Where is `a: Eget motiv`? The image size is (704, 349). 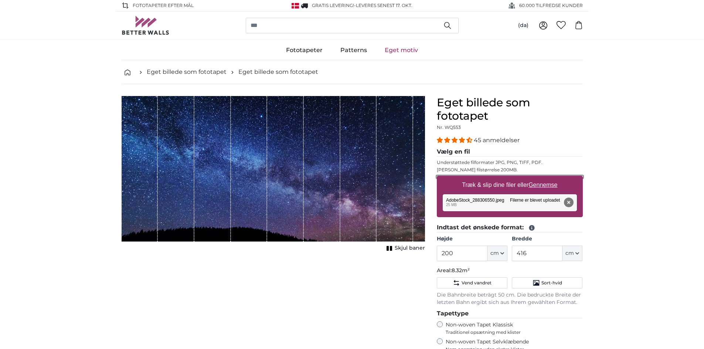 a: Eget motiv is located at coordinates (401, 50).